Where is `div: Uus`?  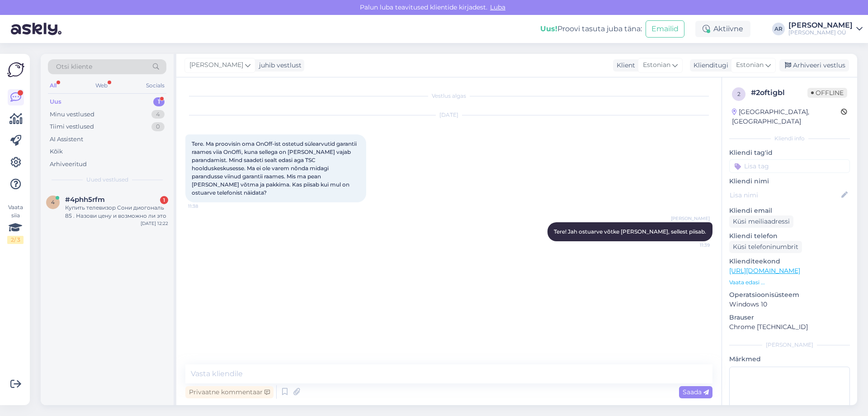
div: Uus is located at coordinates (56, 102).